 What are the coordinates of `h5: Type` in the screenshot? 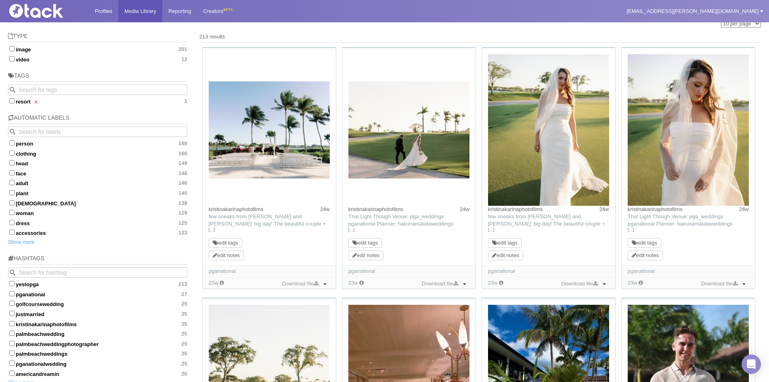 It's located at (98, 38).